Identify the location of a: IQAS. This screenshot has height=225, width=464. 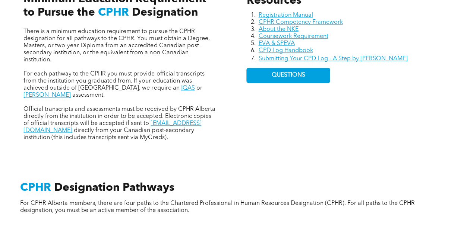
(187, 88).